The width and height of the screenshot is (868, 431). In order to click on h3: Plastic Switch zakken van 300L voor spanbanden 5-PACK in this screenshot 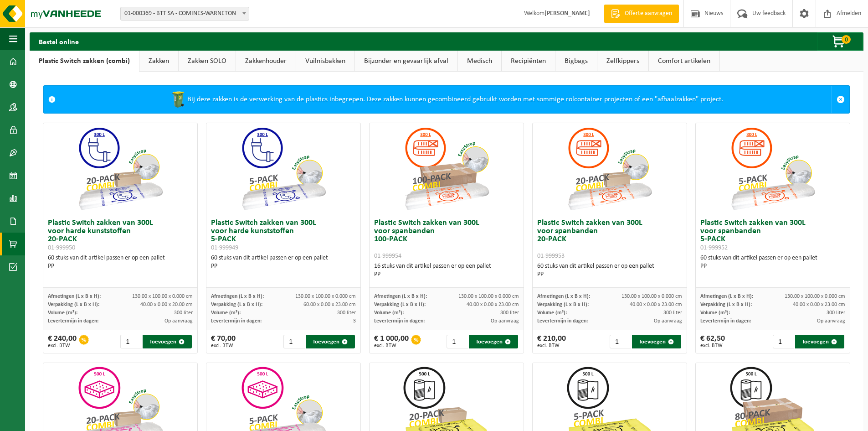, I will do `click(773, 235)`.